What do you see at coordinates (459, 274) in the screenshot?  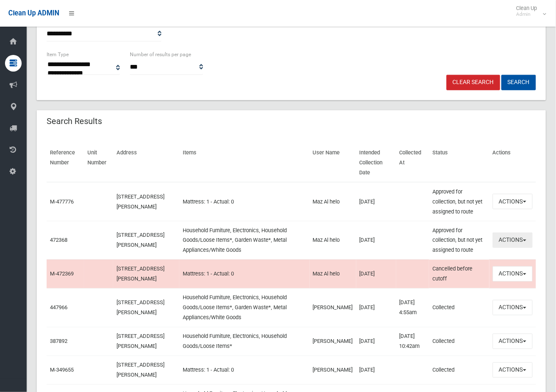 I see `td: Cancelled before cutoff` at bounding box center [459, 274].